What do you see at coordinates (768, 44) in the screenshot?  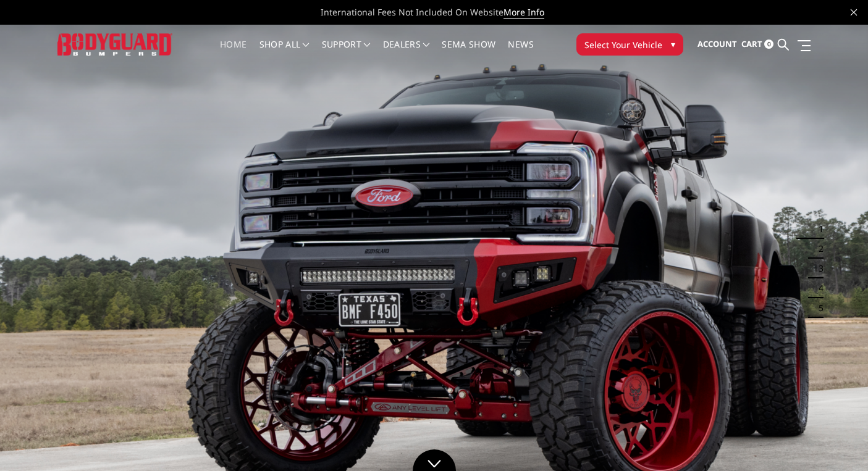 I see `span: 0` at bounding box center [768, 44].